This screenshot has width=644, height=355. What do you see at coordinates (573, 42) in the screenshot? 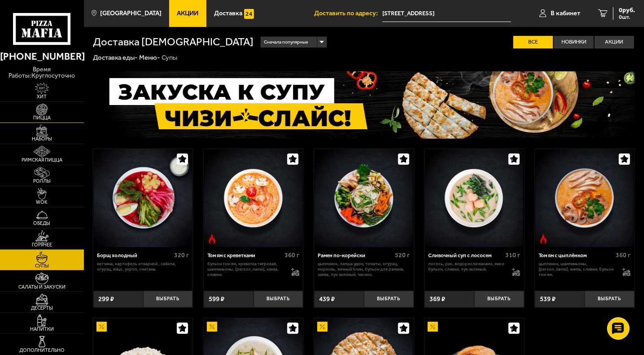
I see `label: Новинки` at bounding box center [573, 42].